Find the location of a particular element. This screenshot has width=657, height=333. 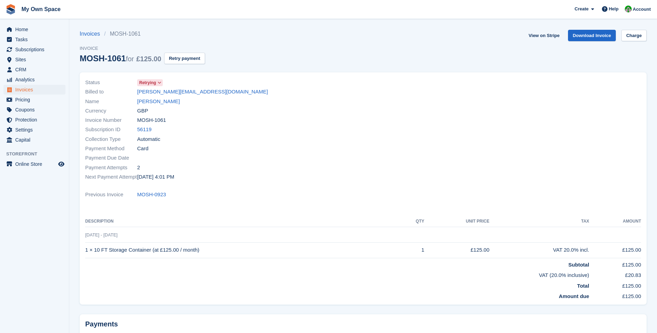

th: Amount is located at coordinates (615, 222).